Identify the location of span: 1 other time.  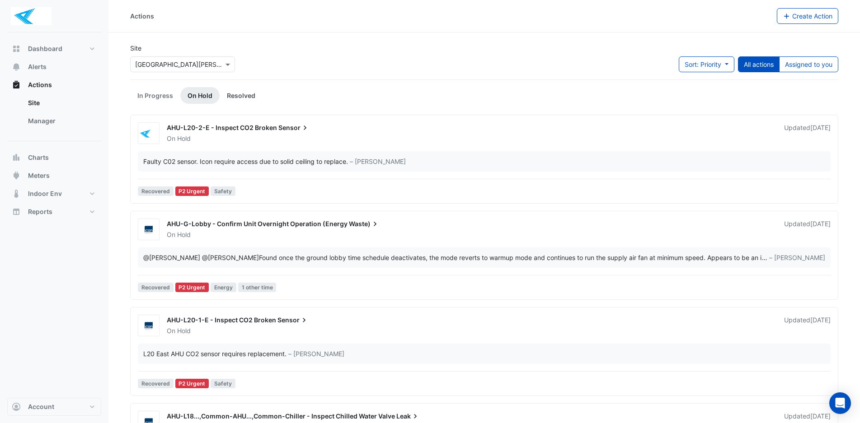
(257, 287).